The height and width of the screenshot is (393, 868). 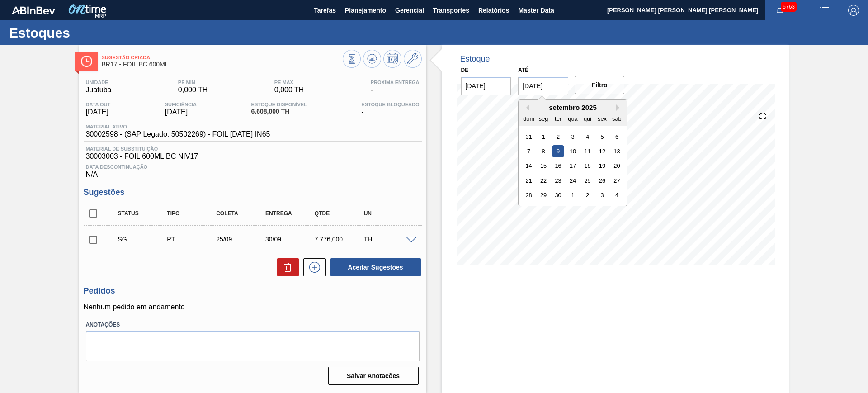 What do you see at coordinates (192, 239) in the screenshot?
I see `div: Pedido de Transferência` at bounding box center [192, 239].